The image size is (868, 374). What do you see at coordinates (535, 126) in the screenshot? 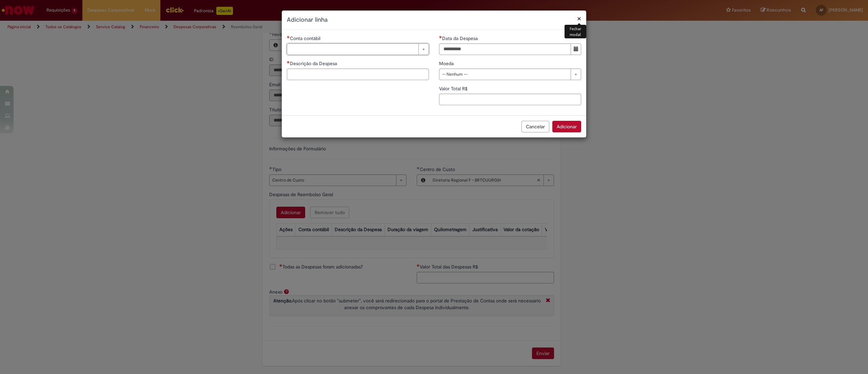
I see `button: Cancelar` at bounding box center [535, 126].